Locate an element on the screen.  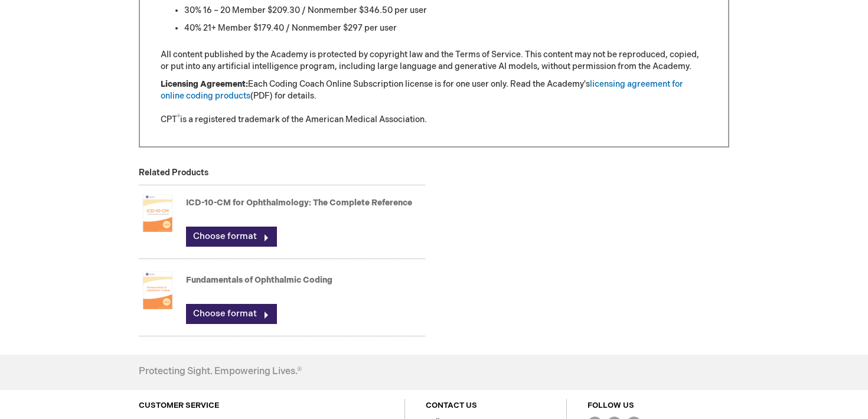
a: ICD-10-CM for Ophthalmology: The Complete Reference is located at coordinates (299, 202).